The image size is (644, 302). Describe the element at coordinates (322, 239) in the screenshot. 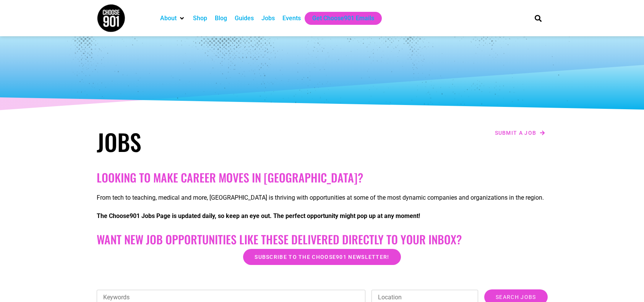

I see `h2: Want New Job Opportunities like these Delivered Directly to your Inbox?` at that location.